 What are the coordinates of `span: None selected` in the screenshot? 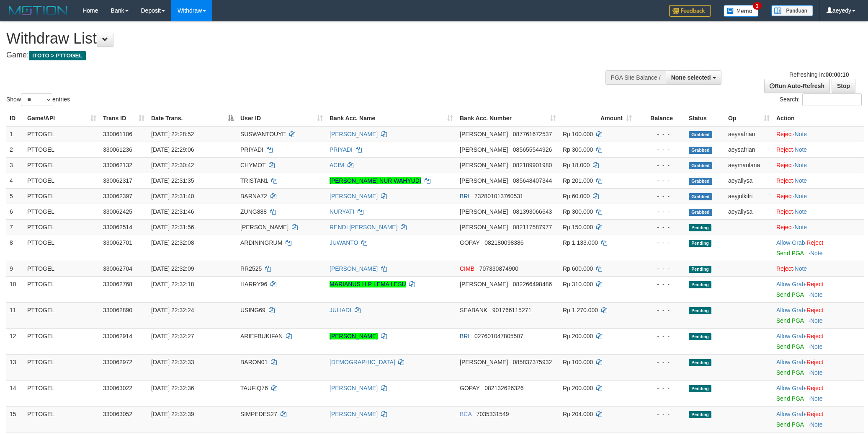 It's located at (691, 78).